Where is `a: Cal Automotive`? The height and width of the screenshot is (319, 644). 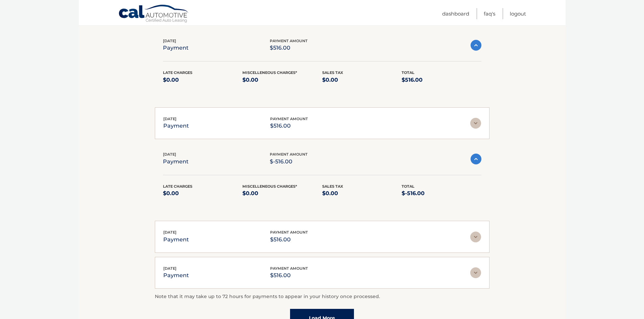
a: Cal Automotive is located at coordinates (154, 14).